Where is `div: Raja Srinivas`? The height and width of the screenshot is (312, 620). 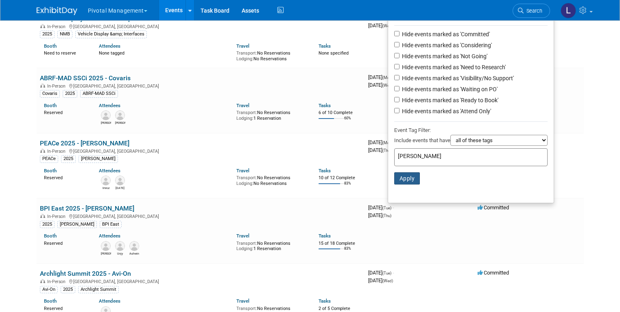
div: Raja Srinivas is located at coordinates (120, 188).